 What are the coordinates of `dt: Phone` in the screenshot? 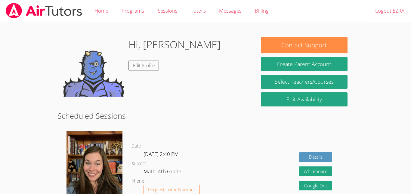 It's located at (138, 182).